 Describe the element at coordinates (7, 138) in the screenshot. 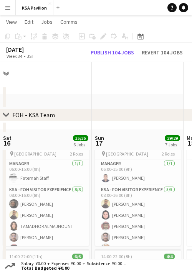

I see `span: Sat` at that location.